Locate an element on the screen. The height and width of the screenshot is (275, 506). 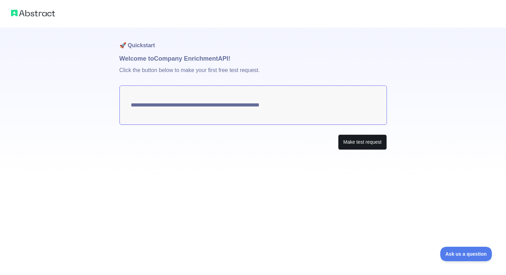
h1: Welcome to Company Enrichment API! is located at coordinates (253, 58).